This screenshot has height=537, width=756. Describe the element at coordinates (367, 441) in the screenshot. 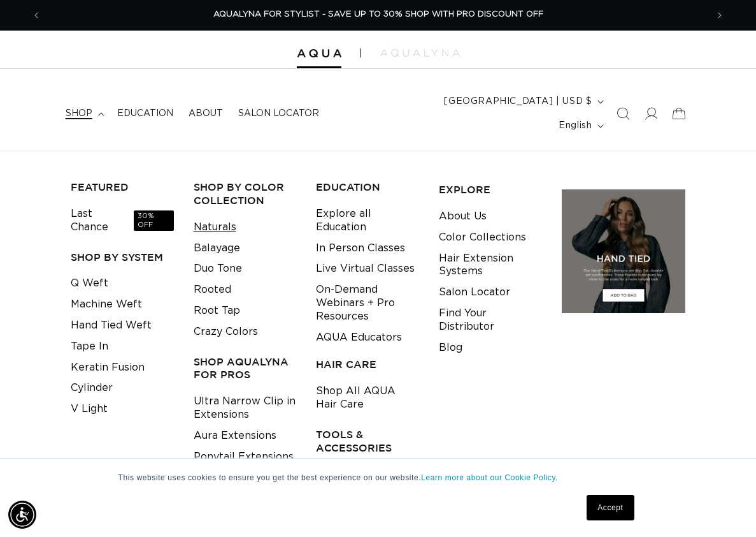

I see `h3: TOOLS & ACCESSORIES` at that location.